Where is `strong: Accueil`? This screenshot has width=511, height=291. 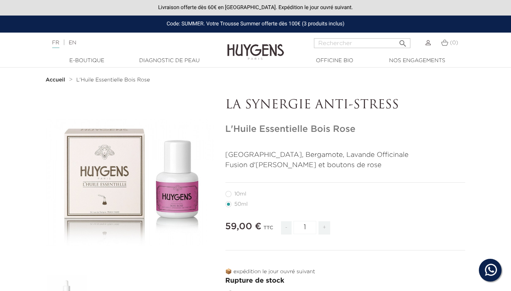
strong: Accueil is located at coordinates (56, 80).